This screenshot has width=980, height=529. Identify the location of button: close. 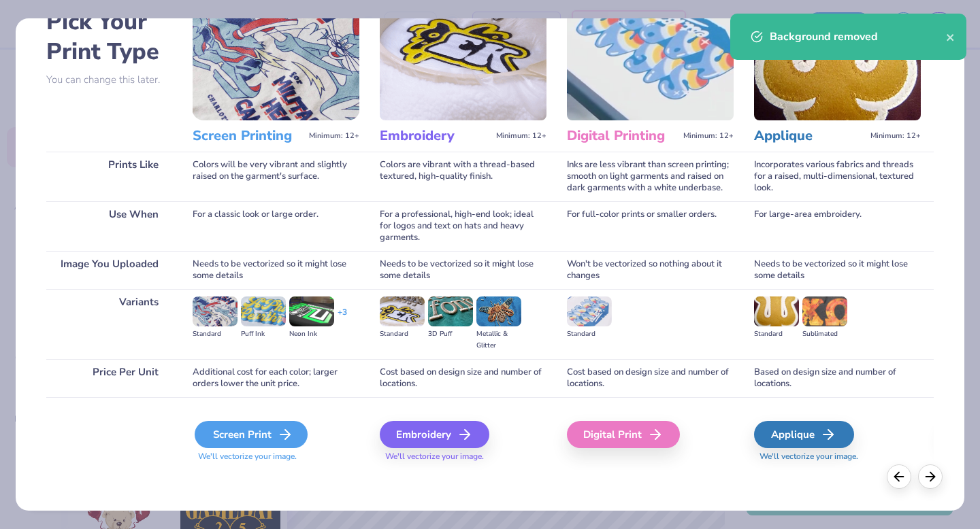
(950, 37).